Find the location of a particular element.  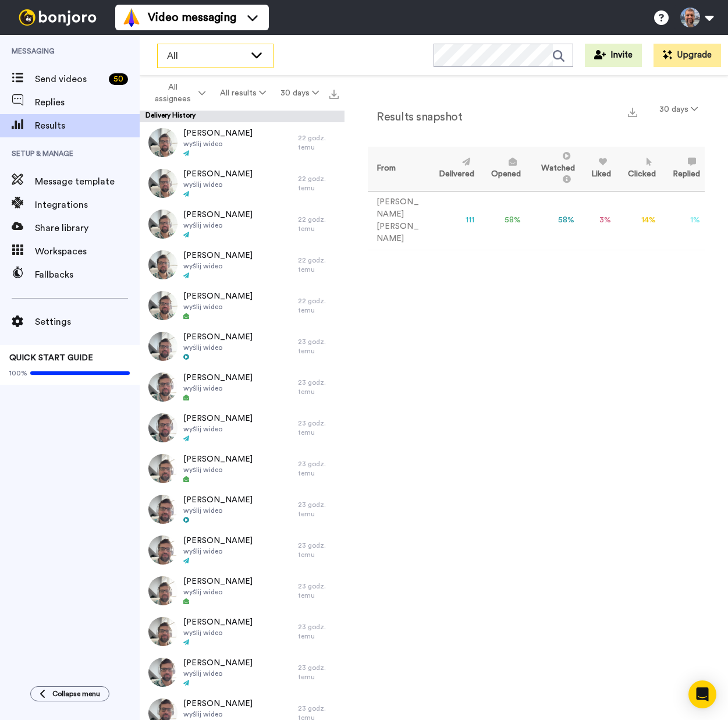

td: 14 % is located at coordinates (638, 220).